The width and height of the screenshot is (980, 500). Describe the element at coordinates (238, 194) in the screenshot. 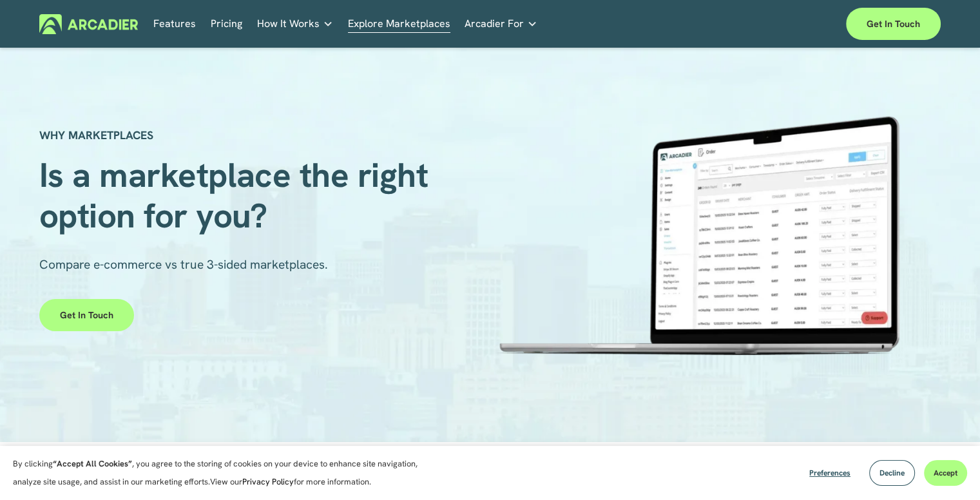

I see `span: Is a marketplace the right option for you?` at that location.